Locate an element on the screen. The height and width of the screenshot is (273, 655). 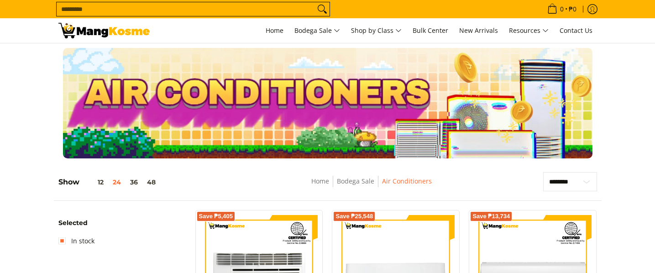
button: 48 is located at coordinates (151, 182).